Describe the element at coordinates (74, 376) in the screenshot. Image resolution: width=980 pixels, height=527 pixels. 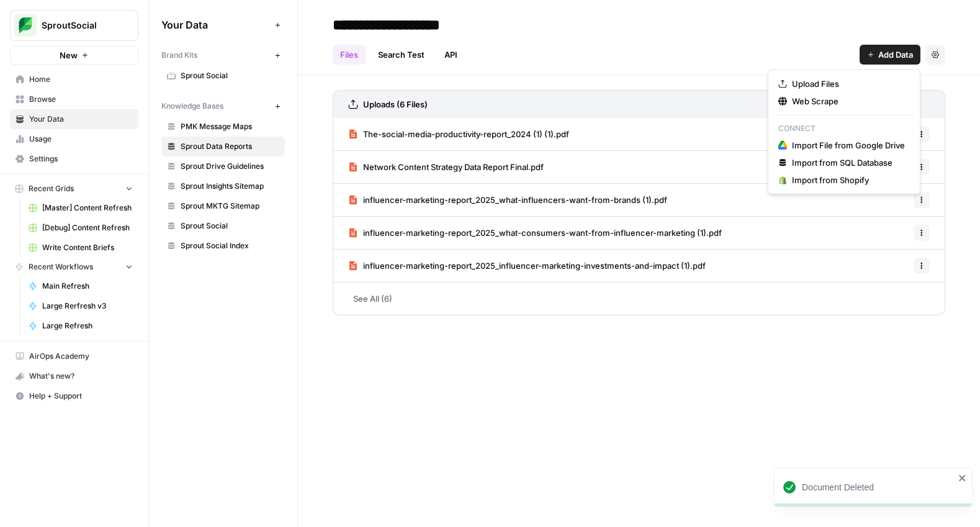
I see `div: What's new?` at that location.